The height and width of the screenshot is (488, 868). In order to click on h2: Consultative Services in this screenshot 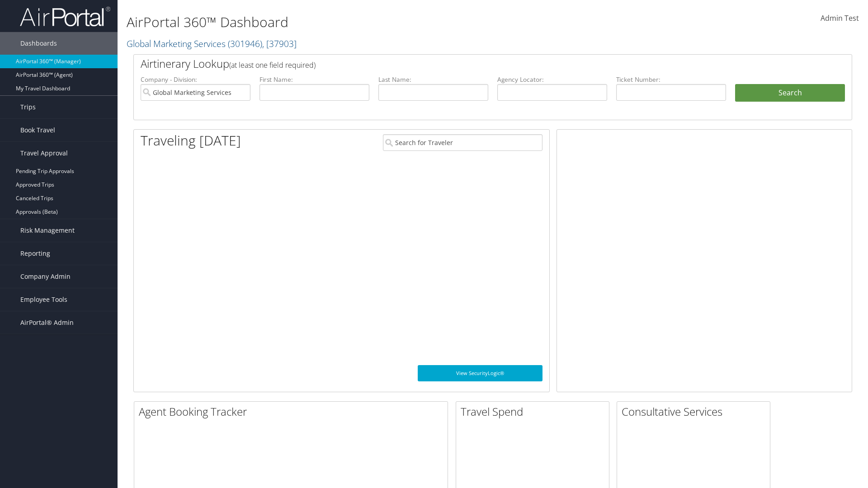, I will do `click(696, 411)`.